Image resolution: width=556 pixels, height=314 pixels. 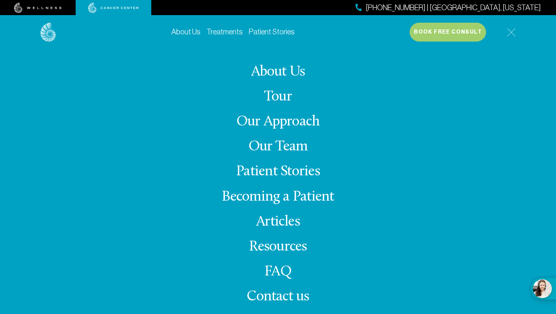 I want to click on span: Contact us, so click(x=278, y=297).